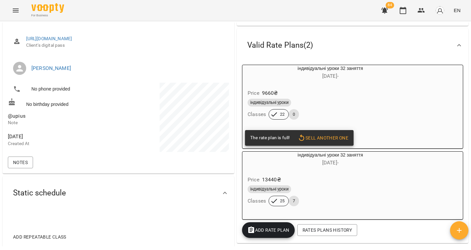 This screenshot has width=471, height=250. Describe the element at coordinates (439, 10) in the screenshot. I see `img: avatar_s.png` at that location.